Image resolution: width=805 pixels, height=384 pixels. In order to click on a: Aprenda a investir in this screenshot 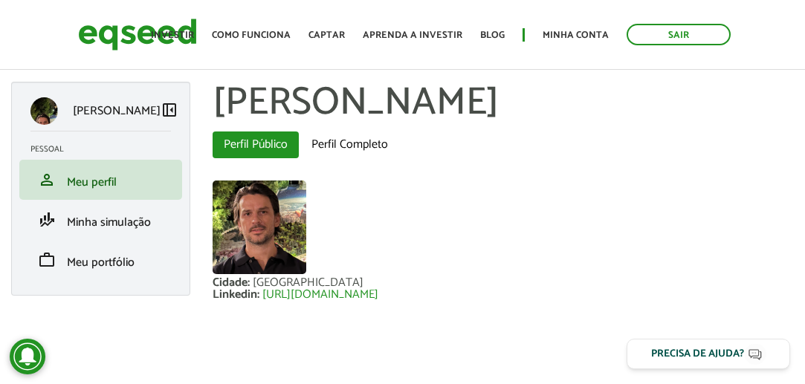, I will do `click(412, 35)`.